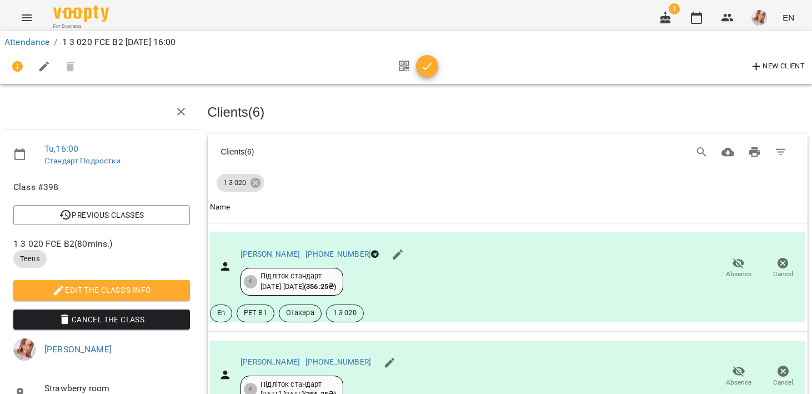  What do you see at coordinates (220, 207) in the screenshot?
I see `div: Sort` at bounding box center [220, 207].